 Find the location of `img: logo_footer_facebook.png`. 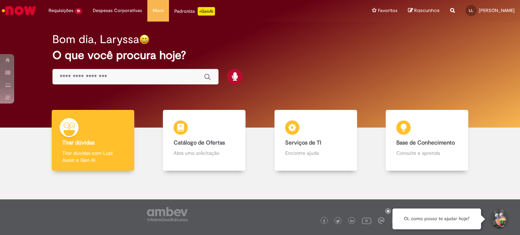

img: logo_footer_facebook.png is located at coordinates (324, 222).